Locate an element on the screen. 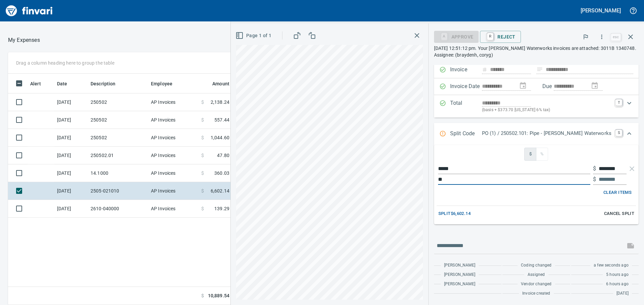 The height and width of the screenshot is (305, 644). button: Cancel Split is located at coordinates (619, 214).